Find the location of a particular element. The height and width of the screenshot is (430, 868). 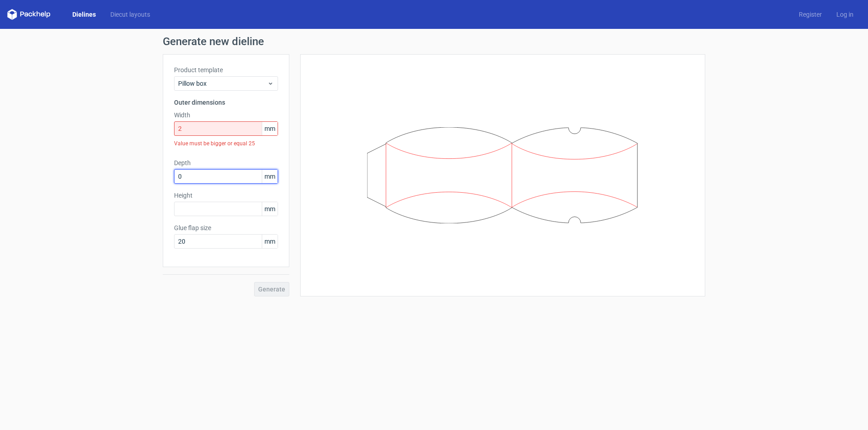

div: Value must be bigger or equal 25 is located at coordinates (226, 144).